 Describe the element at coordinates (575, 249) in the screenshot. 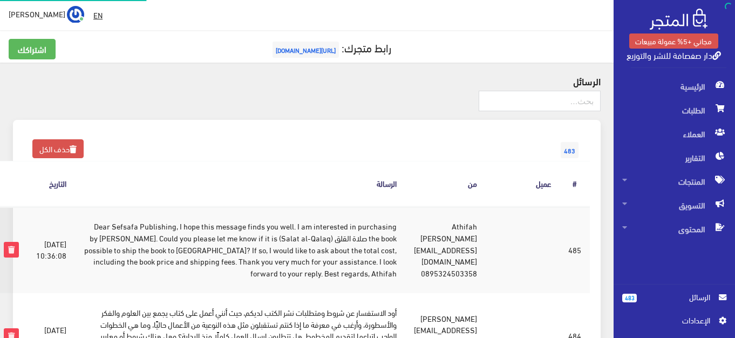

I see `td: 485` at that location.